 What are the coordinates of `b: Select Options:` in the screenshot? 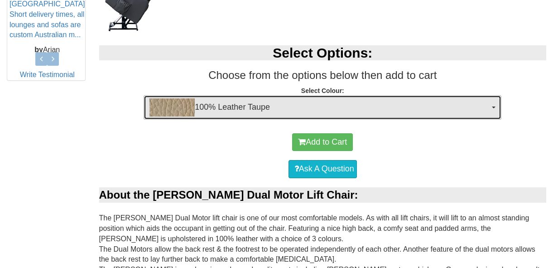 It's located at (323, 53).